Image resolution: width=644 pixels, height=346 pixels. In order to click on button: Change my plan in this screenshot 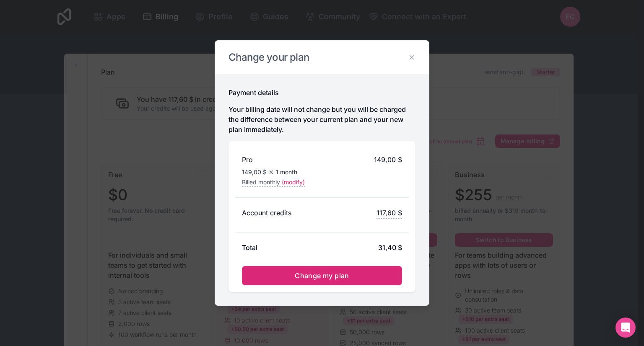, I will do `click(322, 276)`.